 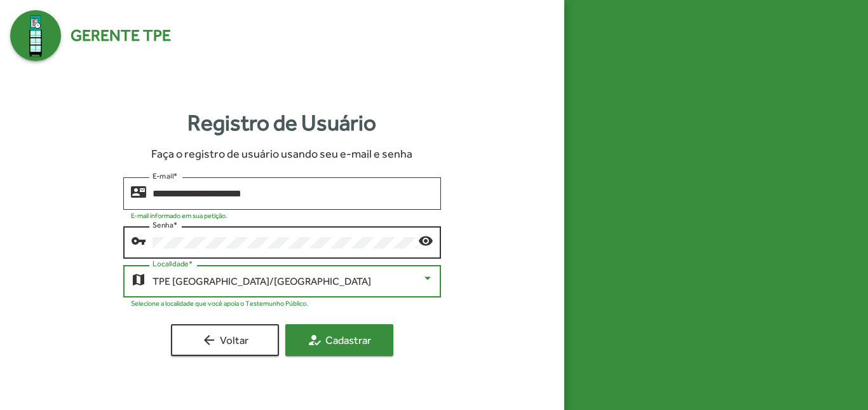 I want to click on mat-hint: E-mail informado em sua petição., so click(x=179, y=216).